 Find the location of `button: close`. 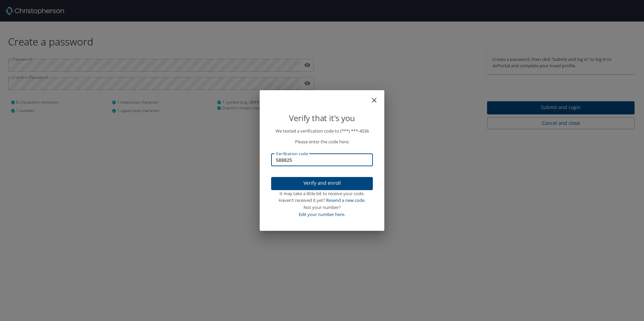

button: close is located at coordinates (378, 97).